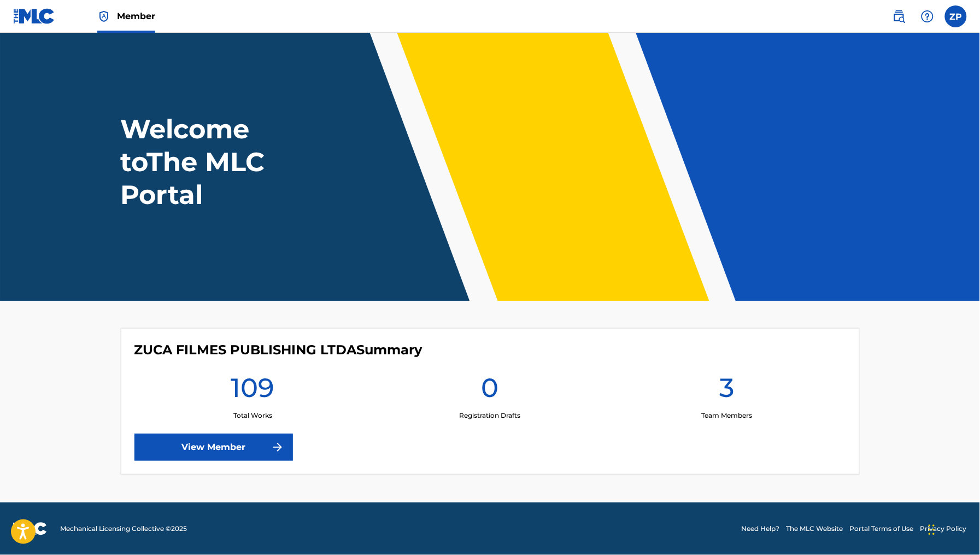  I want to click on h1: Welcome to The MLC Portal, so click(223, 162).